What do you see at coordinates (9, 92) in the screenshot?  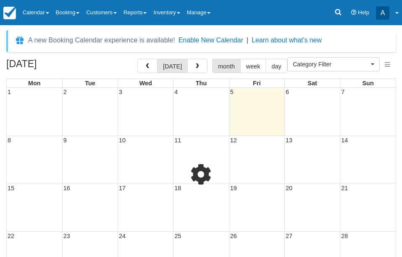 I see `span: 1` at bounding box center [9, 92].